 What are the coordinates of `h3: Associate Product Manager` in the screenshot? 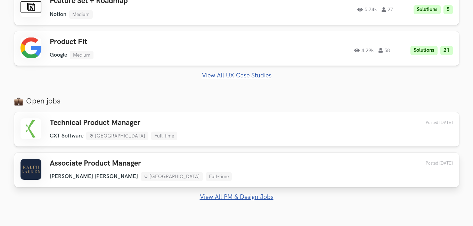 It's located at (141, 164).